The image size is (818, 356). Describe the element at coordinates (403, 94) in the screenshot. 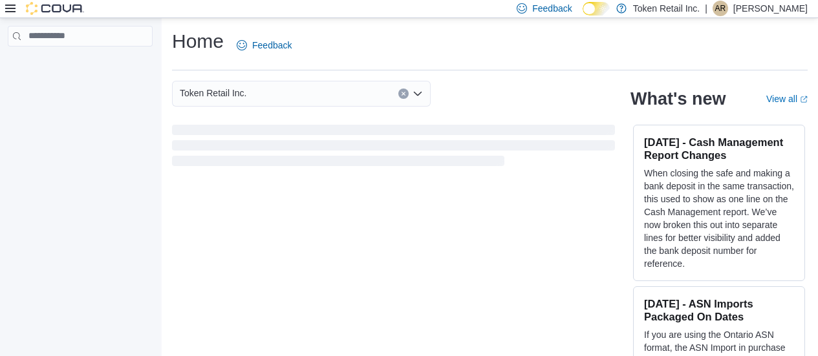

I see `button: Clear input` at that location.